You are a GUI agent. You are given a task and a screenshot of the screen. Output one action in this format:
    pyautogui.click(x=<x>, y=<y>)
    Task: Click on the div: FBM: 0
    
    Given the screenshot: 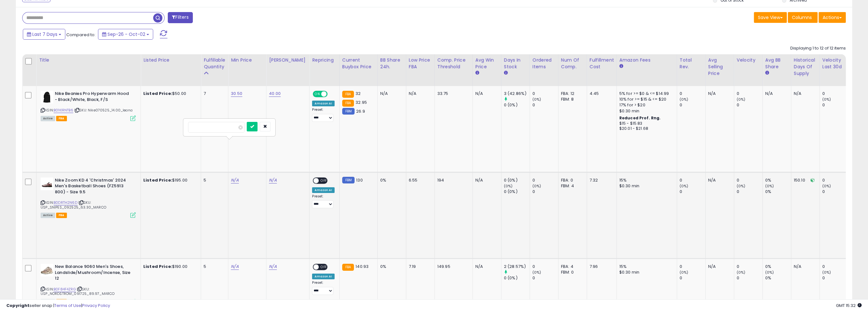 What is the action you would take?
    pyautogui.click(x=571, y=273)
    